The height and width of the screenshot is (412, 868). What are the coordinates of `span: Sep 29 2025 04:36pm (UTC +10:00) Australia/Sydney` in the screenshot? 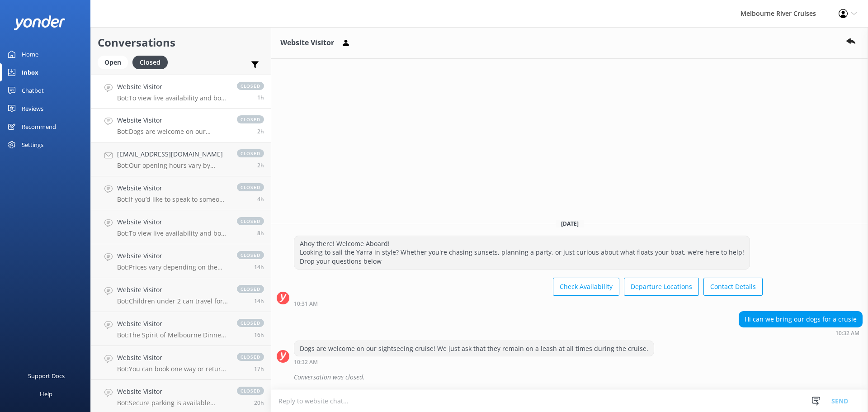 It's located at (259, 403).